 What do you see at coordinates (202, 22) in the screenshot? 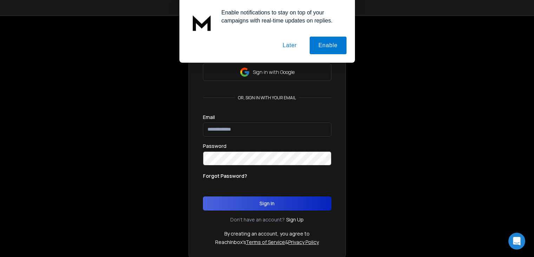
I see `img: notification icon` at bounding box center [202, 22].